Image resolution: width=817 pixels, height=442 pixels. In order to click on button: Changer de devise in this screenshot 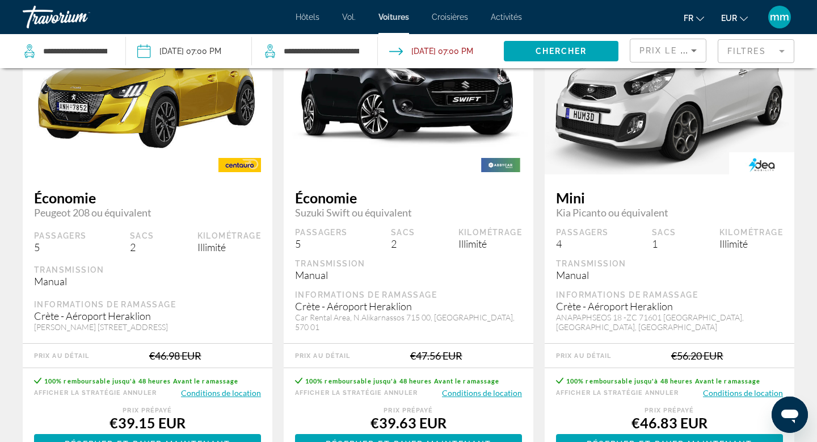, I will do `click(735, 18)`.